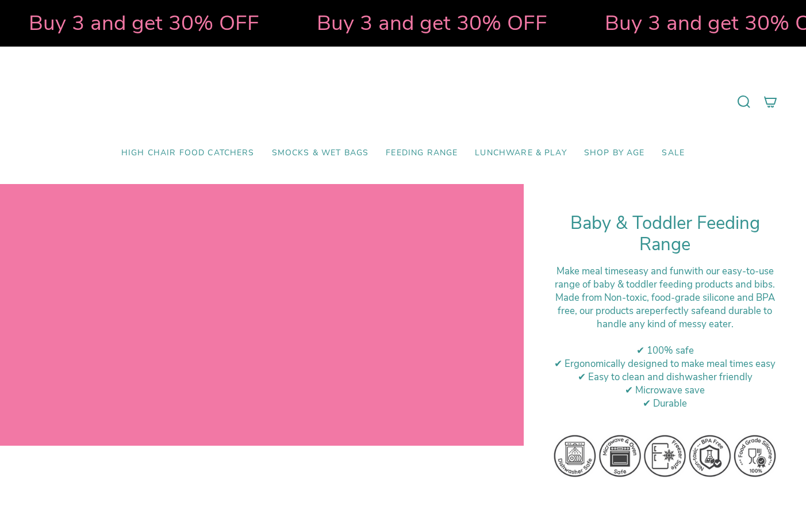  What do you see at coordinates (665, 234) in the screenshot?
I see `h1: Baby & Toddler Feeding Range` at bounding box center [665, 234].